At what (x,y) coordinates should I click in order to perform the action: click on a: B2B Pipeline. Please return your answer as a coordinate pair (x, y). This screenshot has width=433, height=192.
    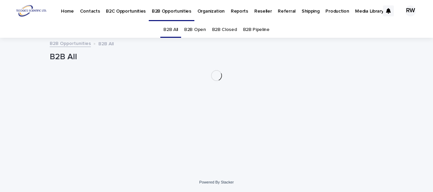
    Looking at the image, I should click on (256, 30).